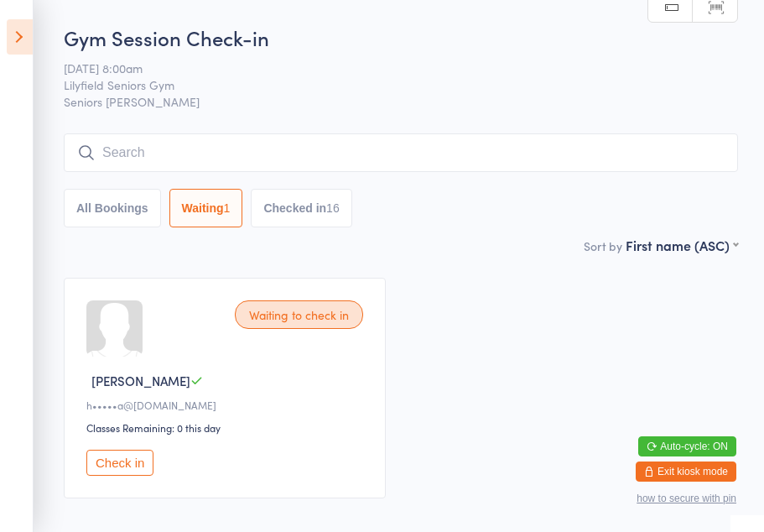  What do you see at coordinates (387, 85) in the screenshot?
I see `span: Lilyfield Seniors Gym` at bounding box center [387, 85].